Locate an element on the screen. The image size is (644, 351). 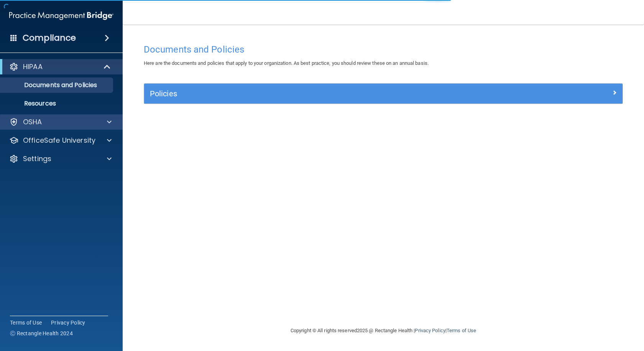
a: HIPAA is located at coordinates (60, 66).